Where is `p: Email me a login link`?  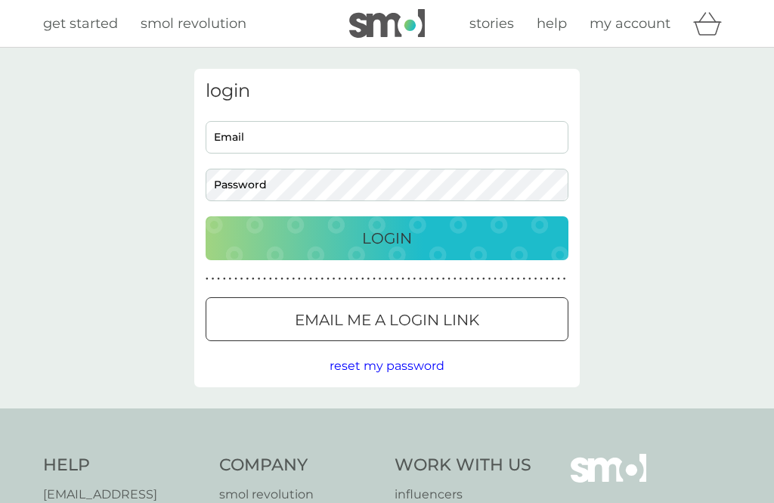 p: Email me a login link is located at coordinates (387, 320).